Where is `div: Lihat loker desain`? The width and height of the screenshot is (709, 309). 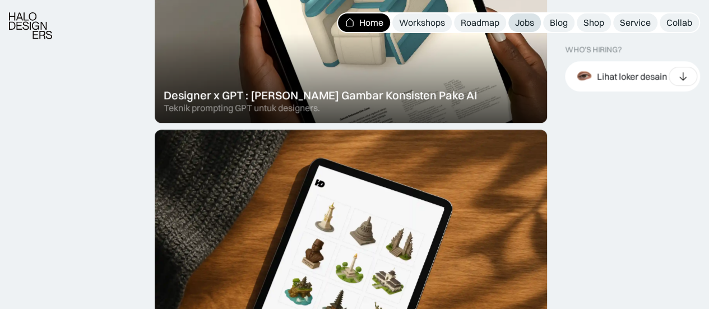
div: Lihat loker desain is located at coordinates (632, 76).